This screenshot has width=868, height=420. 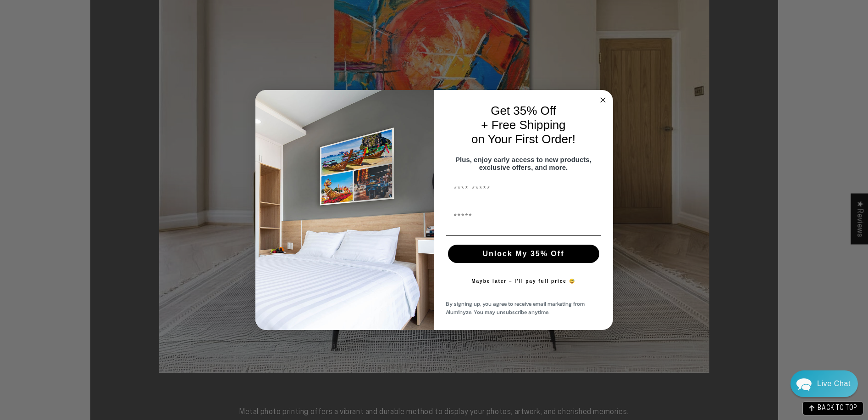 What do you see at coordinates (344, 210) in the screenshot?
I see `img: 728e4f65-7e6c-44e2-b7d1-0292a396982f.jpeg` at bounding box center [344, 210].